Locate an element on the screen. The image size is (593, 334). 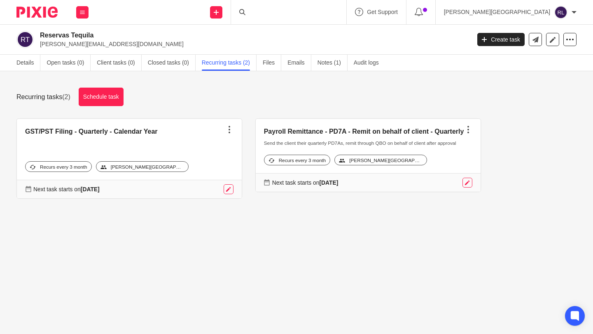
a: Client tasks (0) is located at coordinates (119, 63).